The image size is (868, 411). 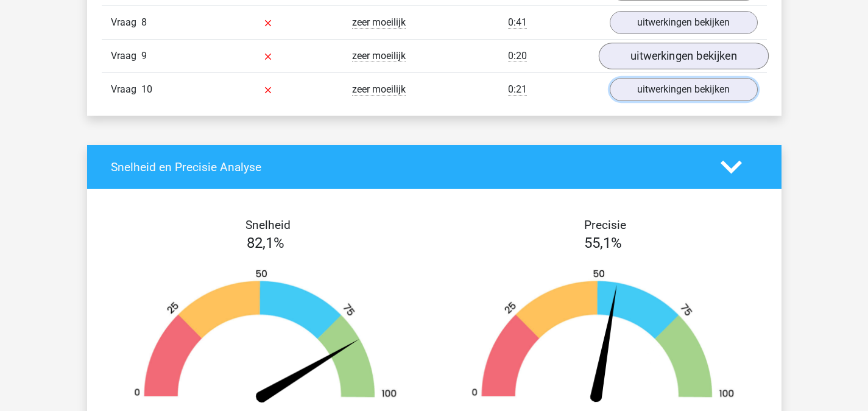 I want to click on span: 8, so click(x=144, y=22).